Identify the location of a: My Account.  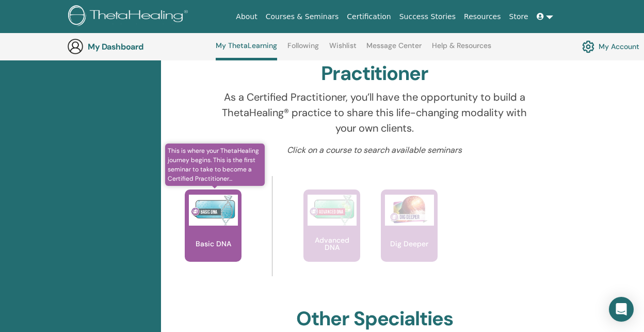
(610, 46).